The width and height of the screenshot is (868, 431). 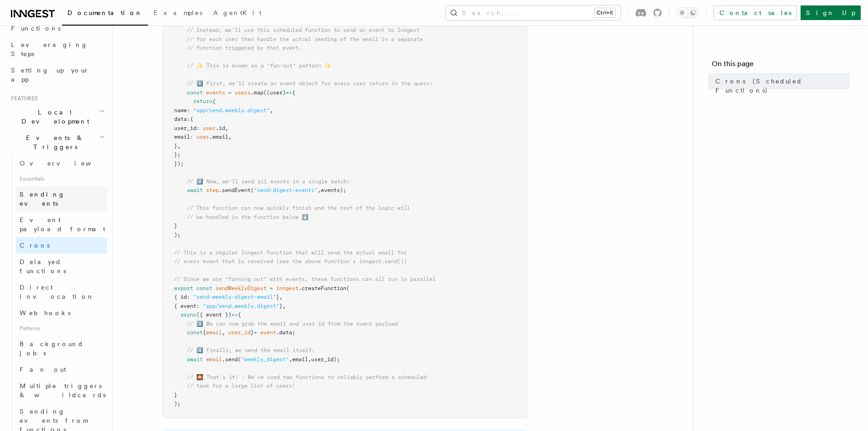 I want to click on span: Delayed functions, so click(x=42, y=266).